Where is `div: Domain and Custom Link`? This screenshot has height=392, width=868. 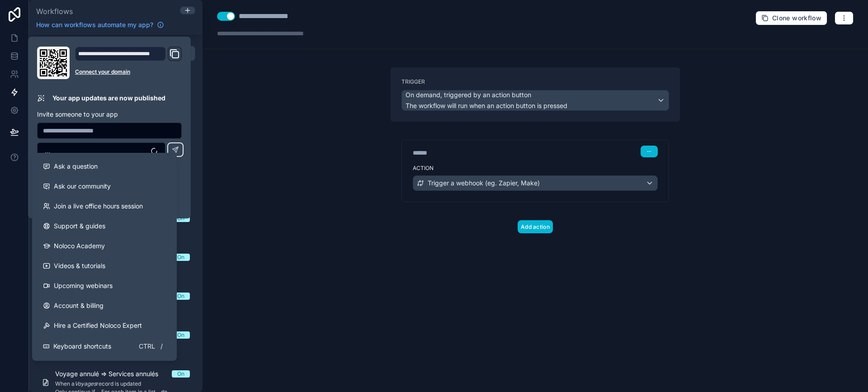
div: Domain and Custom Link is located at coordinates (128, 63).